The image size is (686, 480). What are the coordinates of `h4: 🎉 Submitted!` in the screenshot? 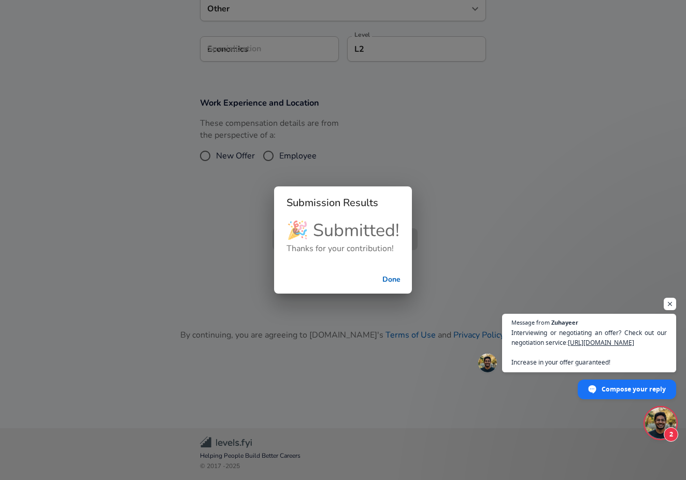 It's located at (343, 231).